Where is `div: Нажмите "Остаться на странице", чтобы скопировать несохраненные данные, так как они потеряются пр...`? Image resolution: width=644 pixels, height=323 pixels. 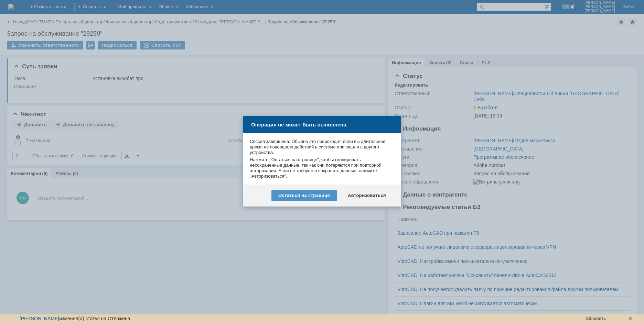 div: Нажмите "Остаться на странице", чтобы скопировать несохраненные данные, так как они потеряются пр... is located at coordinates (322, 168).